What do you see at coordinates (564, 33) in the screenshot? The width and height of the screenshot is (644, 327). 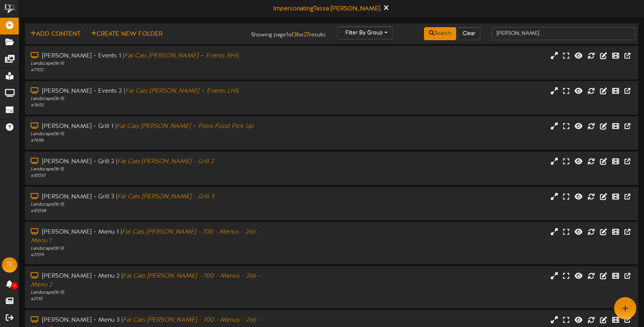 I see `input: -- Search Playlists by Name --` at bounding box center [564, 33].